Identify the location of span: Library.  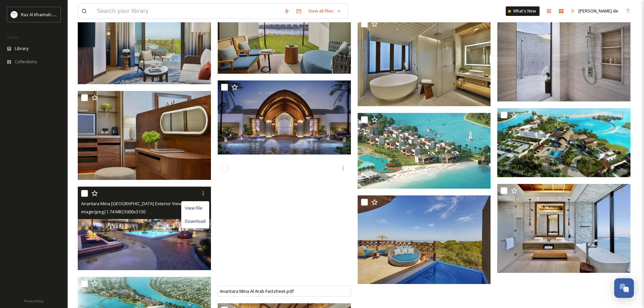
(22, 48).